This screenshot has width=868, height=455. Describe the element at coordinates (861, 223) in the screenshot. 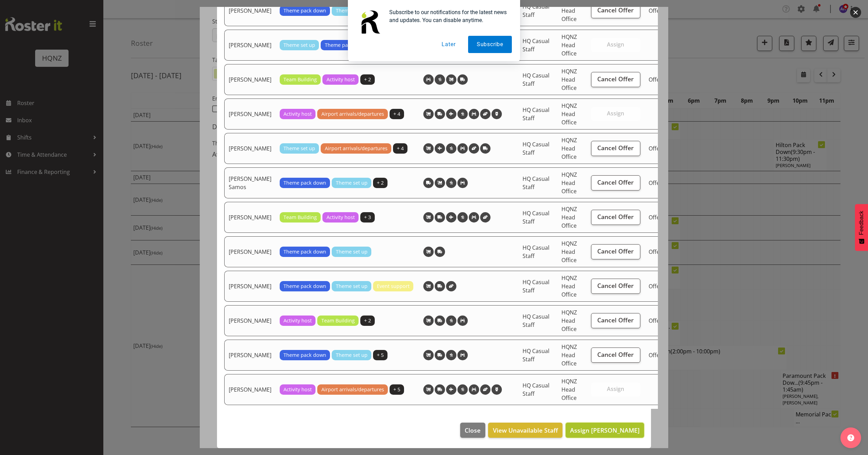

I see `span: Feedback` at that location.